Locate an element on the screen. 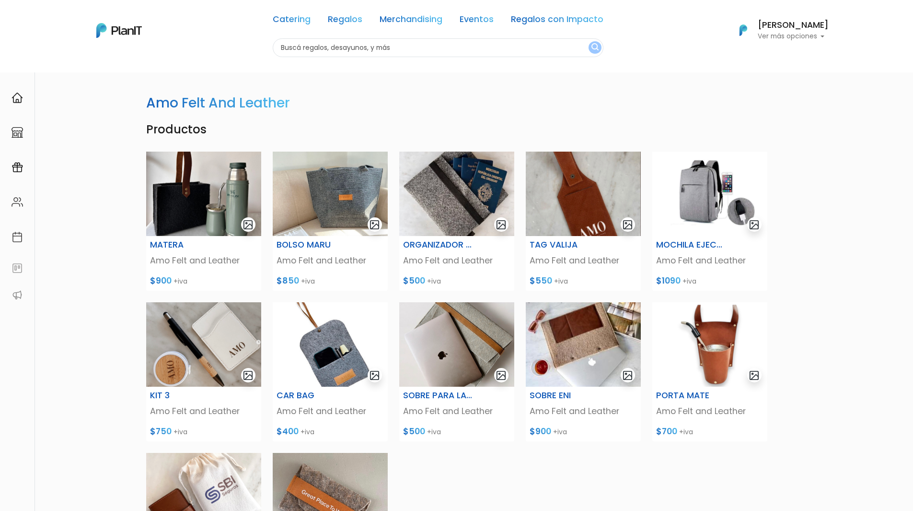 This screenshot has height=511, width=913. a: gallery-light TAG VALIJA Amo Felt and Leather $550 +iva is located at coordinates (584, 221).